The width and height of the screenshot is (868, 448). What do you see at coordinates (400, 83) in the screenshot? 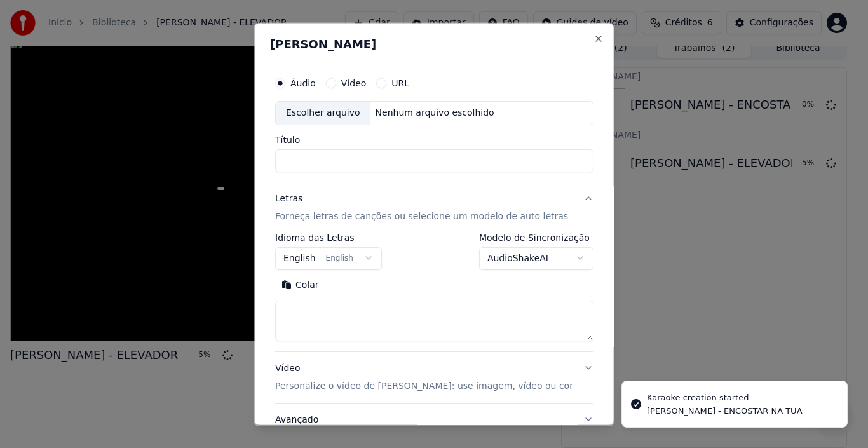
I see `label: URL` at bounding box center [400, 83].